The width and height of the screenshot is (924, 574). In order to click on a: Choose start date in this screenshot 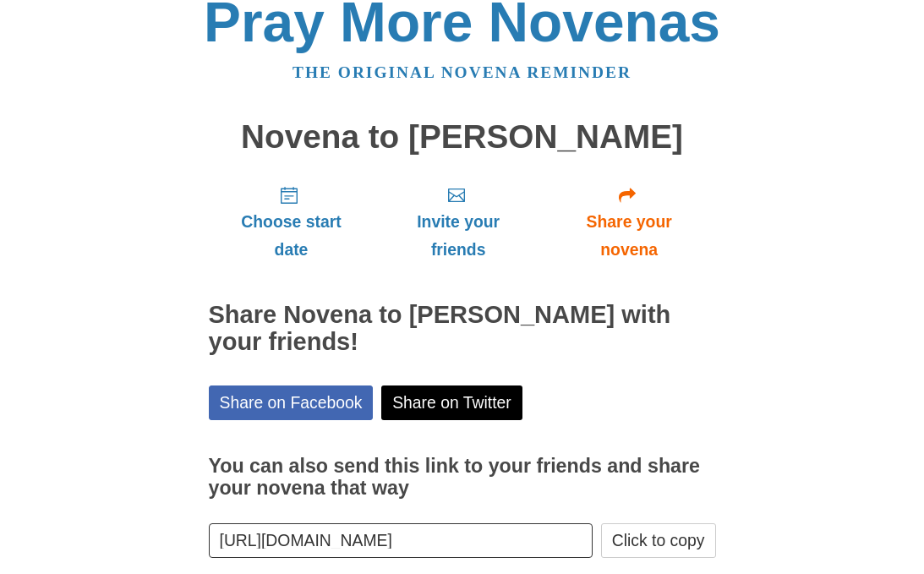, I will do `click(291, 222)`.